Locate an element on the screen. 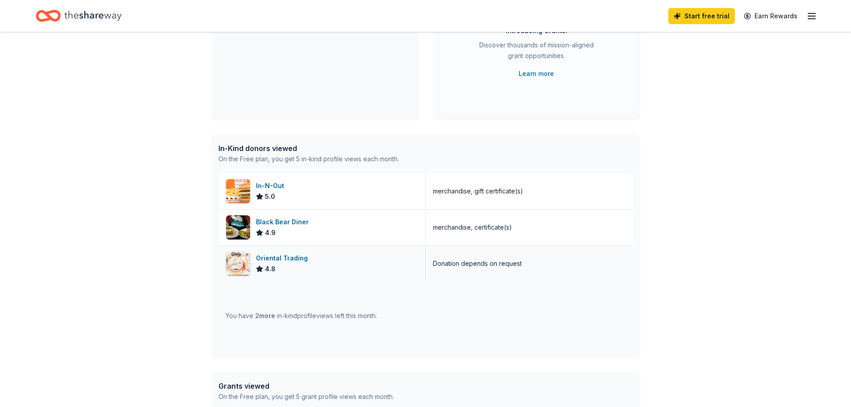 This screenshot has width=851, height=407. div: Grants viewed is located at coordinates (306, 386).